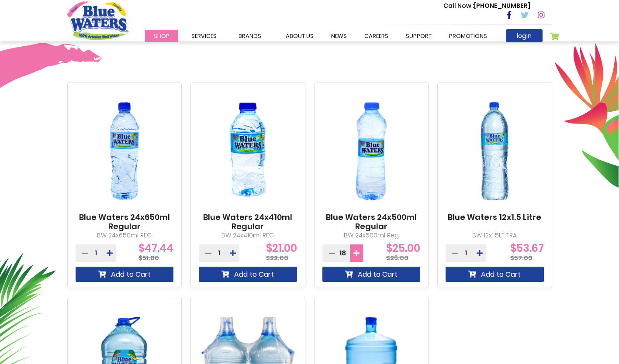  What do you see at coordinates (149, 258) in the screenshot?
I see `span: $51.00` at bounding box center [149, 258].